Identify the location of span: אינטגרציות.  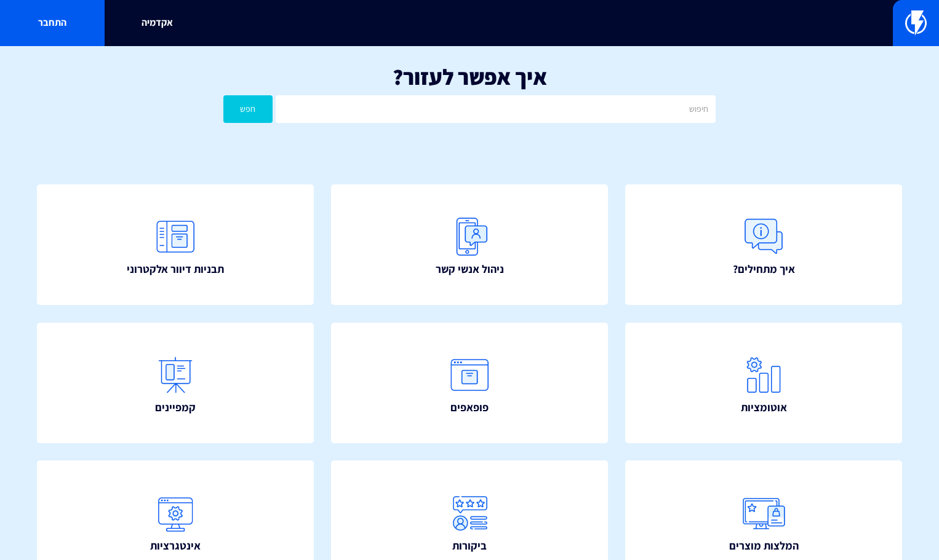
(175, 546).